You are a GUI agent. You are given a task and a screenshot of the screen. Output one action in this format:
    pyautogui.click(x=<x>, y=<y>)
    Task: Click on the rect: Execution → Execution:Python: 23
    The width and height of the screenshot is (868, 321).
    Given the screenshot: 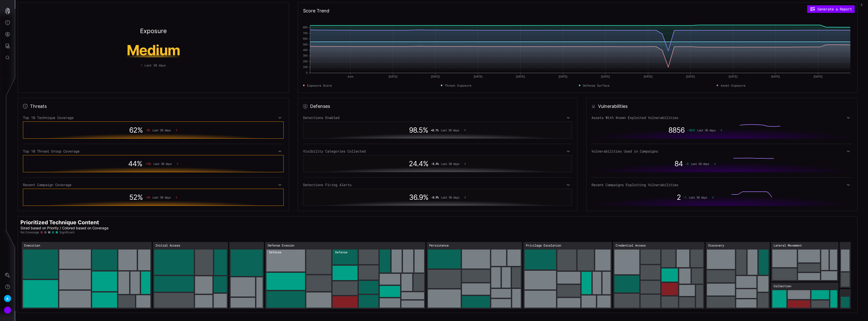 What is the action you would take?
    pyautogui.click(x=146, y=282)
    